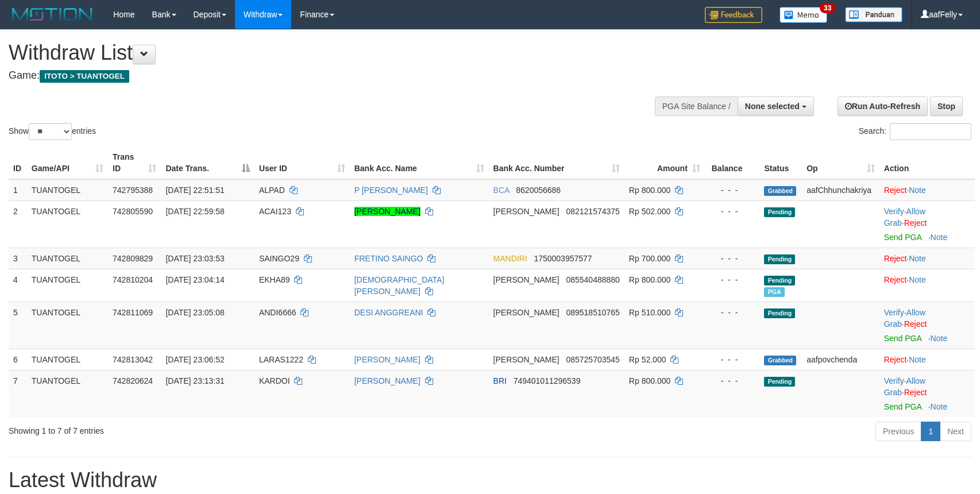  Describe the element at coordinates (547, 381) in the screenshot. I see `span: Copy 749401011296539 to clipboard` at that location.